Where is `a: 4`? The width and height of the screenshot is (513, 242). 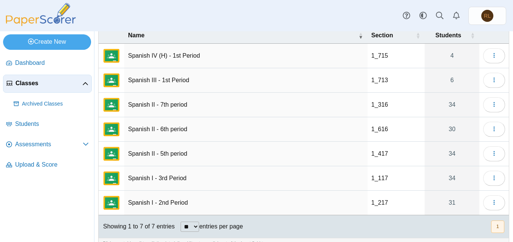
a: 4 is located at coordinates (451, 56).